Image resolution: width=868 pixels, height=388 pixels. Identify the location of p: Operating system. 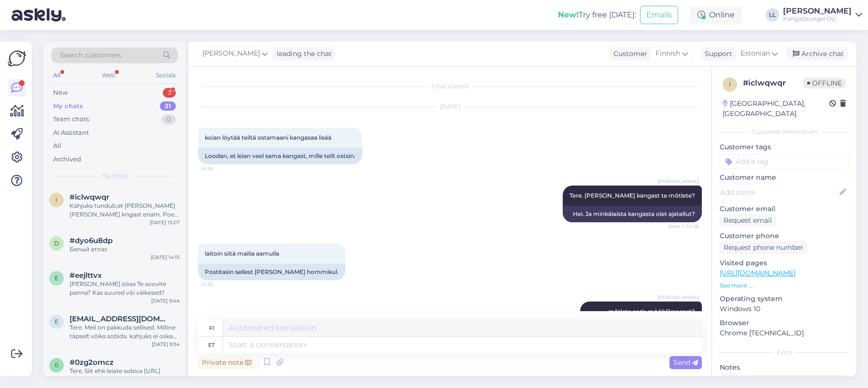
(784, 299).